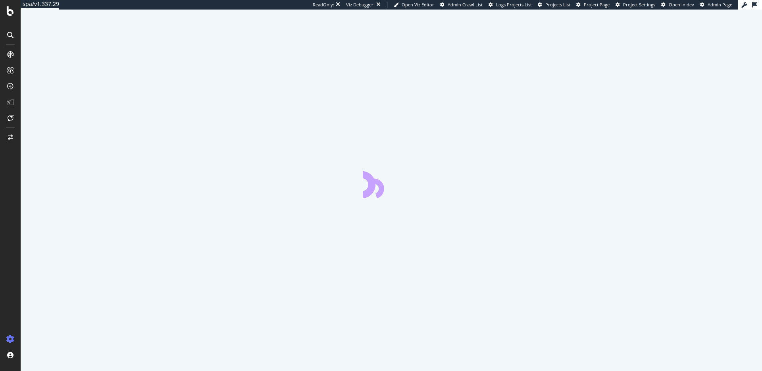  What do you see at coordinates (681, 4) in the screenshot?
I see `span: Open in dev` at bounding box center [681, 4].